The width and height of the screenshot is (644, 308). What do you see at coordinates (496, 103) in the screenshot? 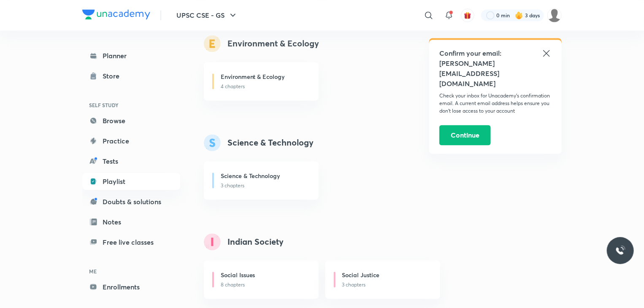
I see `p: Check your inbox for Unacademy’s confirmation email. A current email address helps ensure you don...` at bounding box center [496, 103].